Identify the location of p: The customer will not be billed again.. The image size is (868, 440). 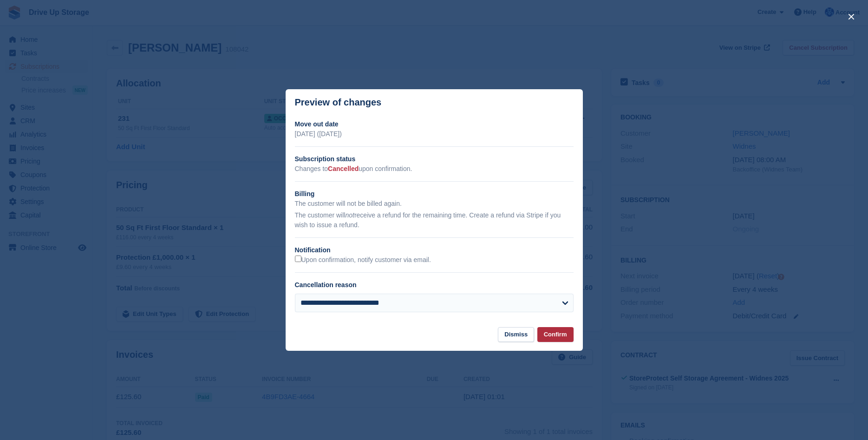
(434, 203).